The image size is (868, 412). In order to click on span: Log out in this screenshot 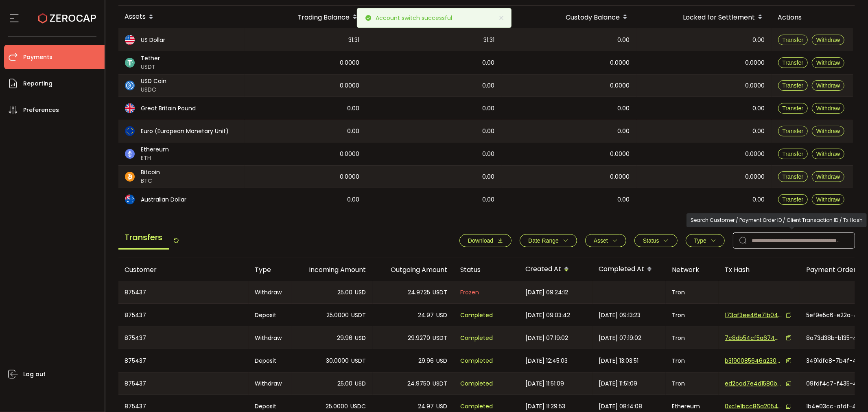, I will do `click(34, 374)`.